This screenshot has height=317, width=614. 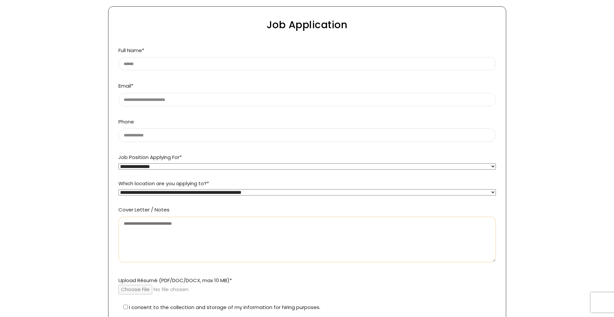 What do you see at coordinates (307, 100) in the screenshot?
I see `input: Email*` at bounding box center [307, 100].